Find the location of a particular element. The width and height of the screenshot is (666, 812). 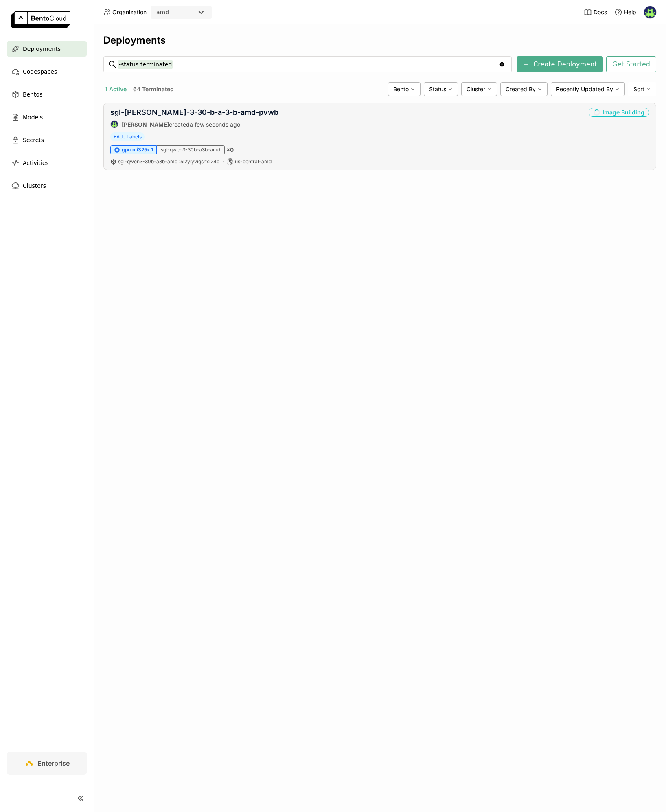

input: Search is located at coordinates (308, 64).